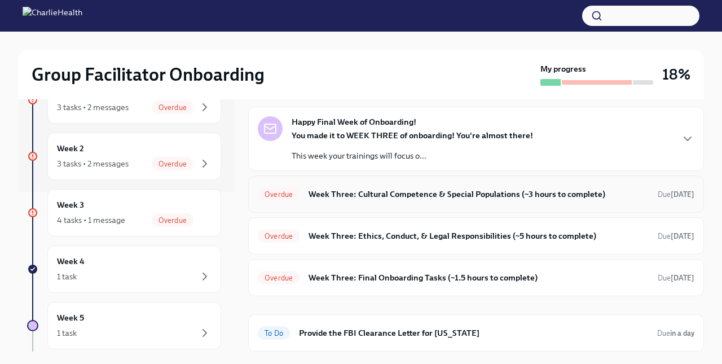 This screenshot has height=364, width=722. I want to click on h6: Week 4, so click(70, 261).